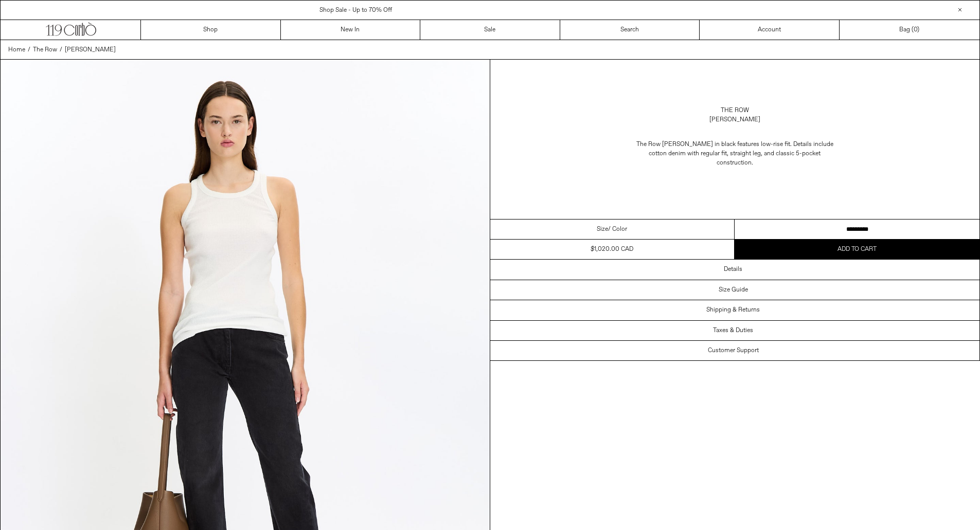 Image resolution: width=980 pixels, height=530 pixels. I want to click on a: Shop Sale - Up to 70% Off, so click(355, 10).